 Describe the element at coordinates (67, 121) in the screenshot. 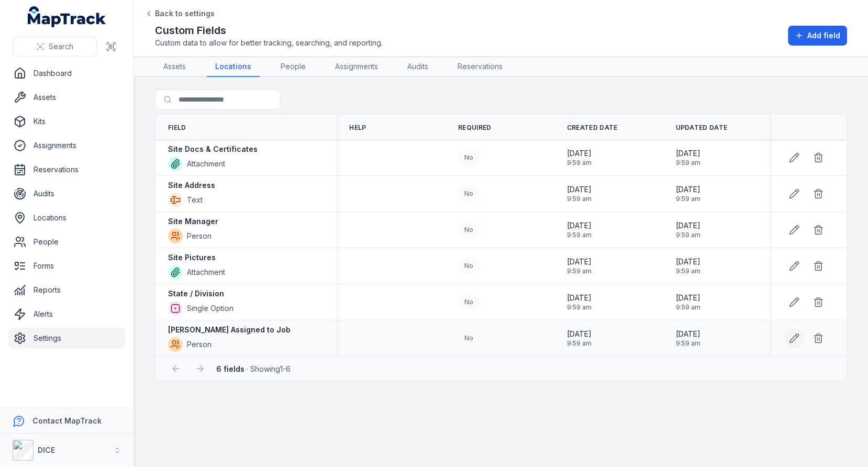

I see `a: Kits` at that location.